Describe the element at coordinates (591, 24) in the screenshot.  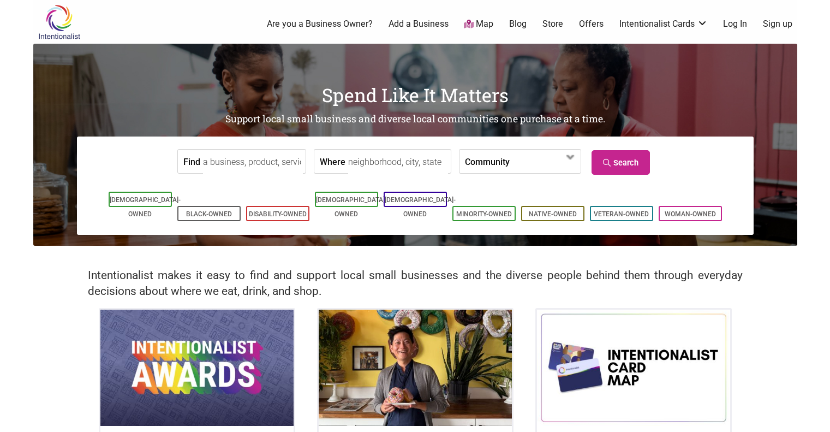
I see `a: Offers` at that location.